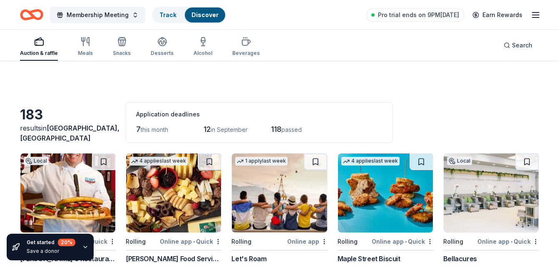  Describe the element at coordinates (174, 193) in the screenshot. I see `img: Image for Gordon Food Service Store` at that location.